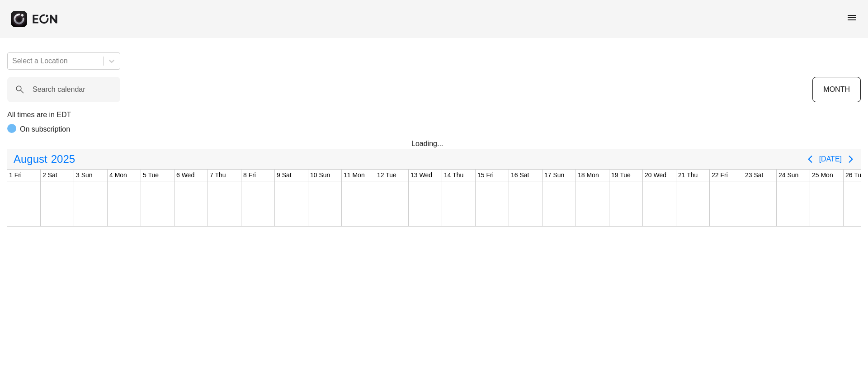  What do you see at coordinates (30, 159) in the screenshot?
I see `span: August` at bounding box center [30, 159].